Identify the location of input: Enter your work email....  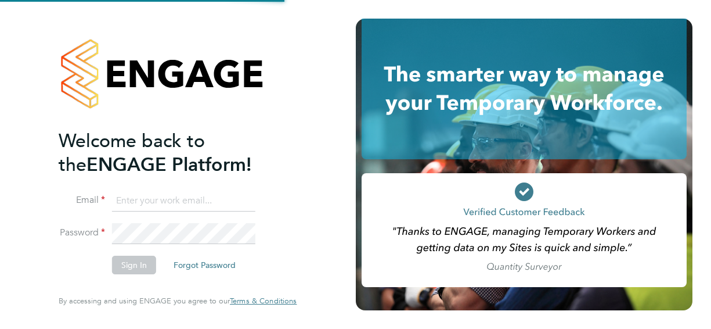
(183, 201).